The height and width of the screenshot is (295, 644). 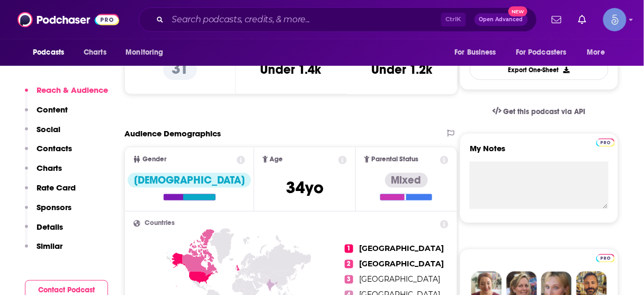 I want to click on span: Countries, so click(x=159, y=223).